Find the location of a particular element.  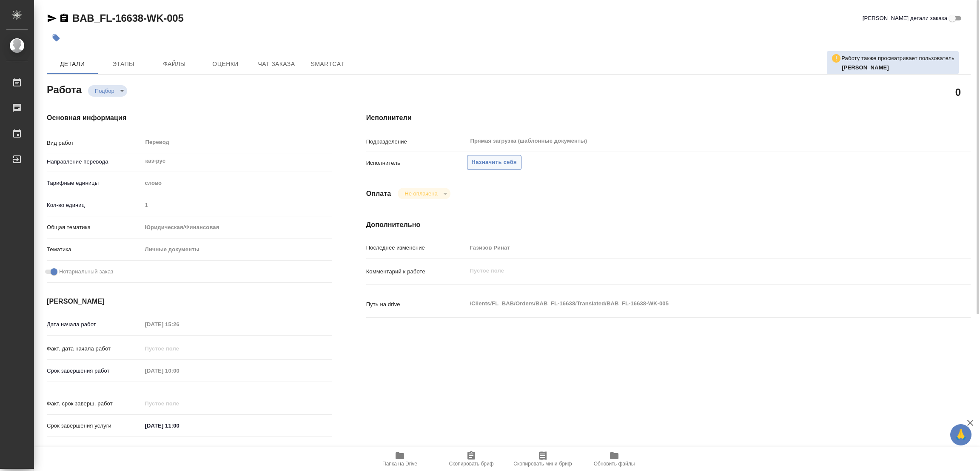

button: Скопировать бриф is located at coordinates (471, 459).